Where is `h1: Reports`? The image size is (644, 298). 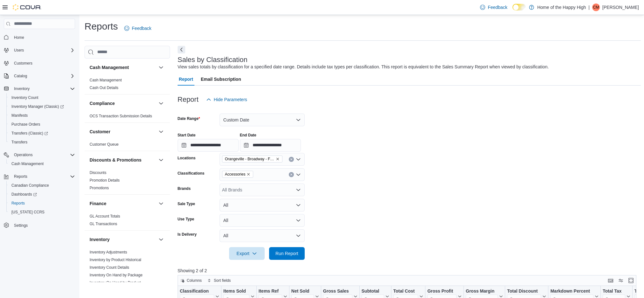
h1: Reports is located at coordinates (101, 26).